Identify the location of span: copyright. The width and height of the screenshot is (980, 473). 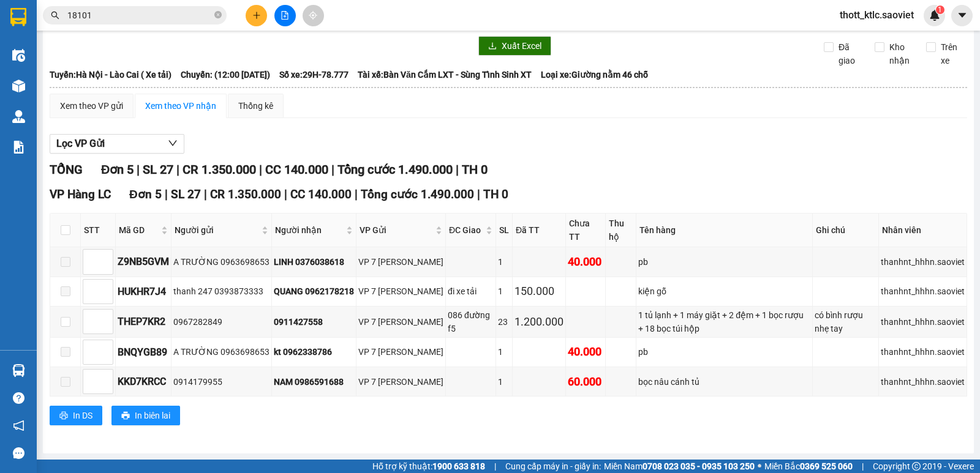
(916, 467).